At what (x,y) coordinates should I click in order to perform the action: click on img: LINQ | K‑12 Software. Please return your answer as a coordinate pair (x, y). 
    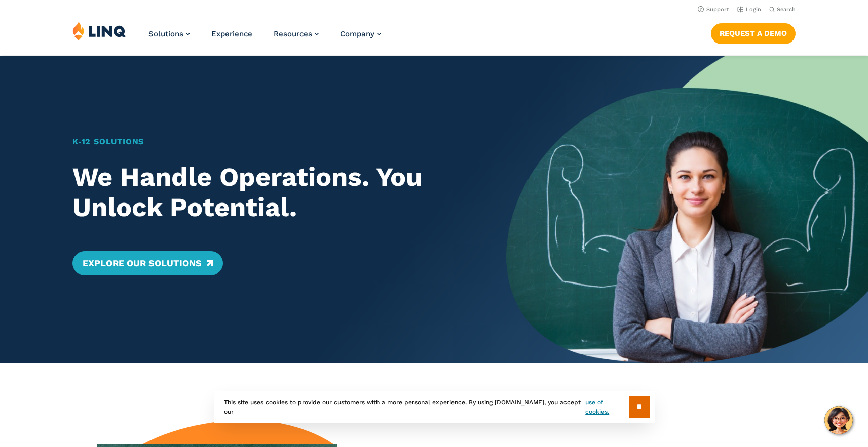
    Looking at the image, I should click on (99, 31).